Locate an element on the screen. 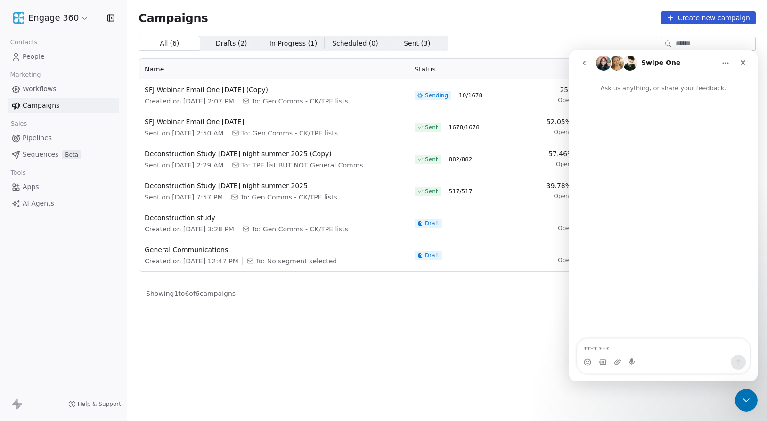 Image resolution: width=767 pixels, height=421 pixels. span: 10 / 1678 is located at coordinates (470, 96).